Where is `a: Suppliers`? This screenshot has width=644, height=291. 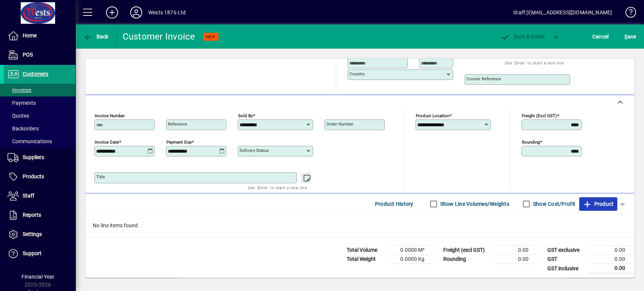 a: Suppliers is located at coordinates (40, 158).